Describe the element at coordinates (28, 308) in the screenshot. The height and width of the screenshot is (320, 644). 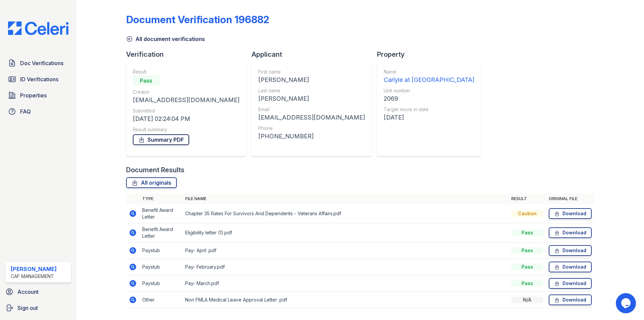
I see `span: Sign out` at that location.